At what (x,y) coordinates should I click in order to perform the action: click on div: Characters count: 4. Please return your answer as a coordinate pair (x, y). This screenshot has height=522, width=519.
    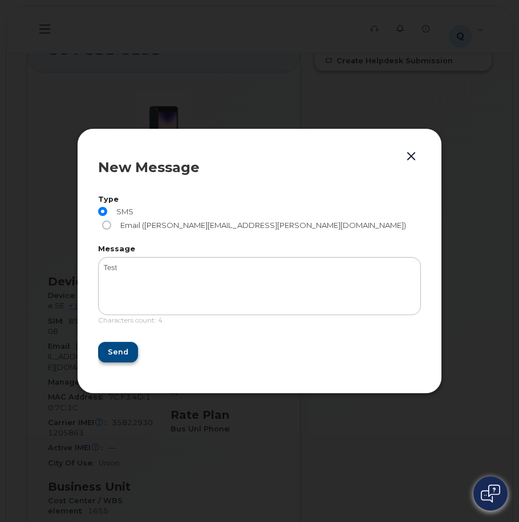
    Looking at the image, I should click on (259, 323).